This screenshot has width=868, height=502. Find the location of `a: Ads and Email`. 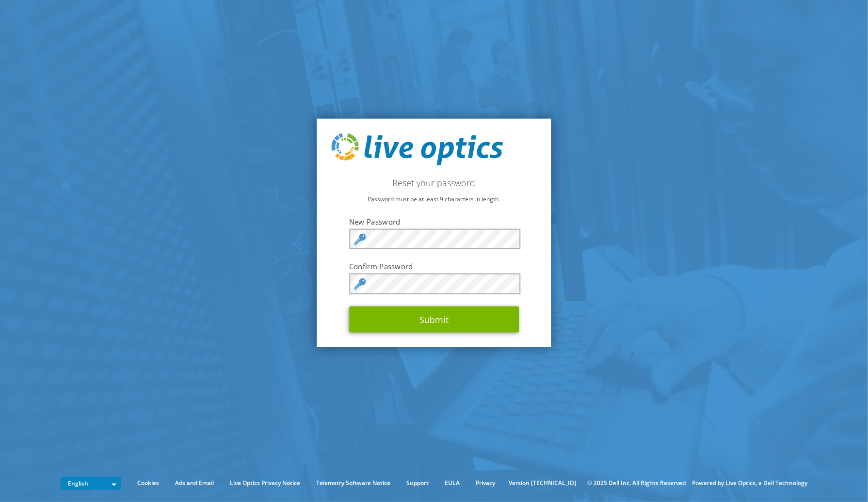

a: Ads and Email is located at coordinates (195, 483).